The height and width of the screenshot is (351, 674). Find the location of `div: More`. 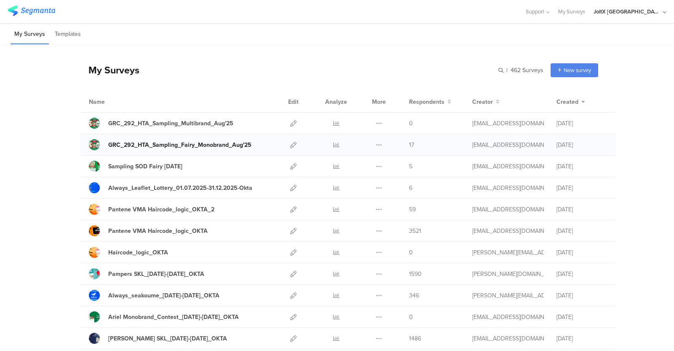

div: More is located at coordinates (379, 102).